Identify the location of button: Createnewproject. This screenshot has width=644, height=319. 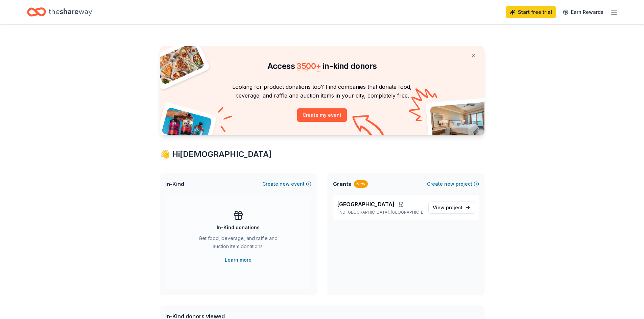
(453, 184).